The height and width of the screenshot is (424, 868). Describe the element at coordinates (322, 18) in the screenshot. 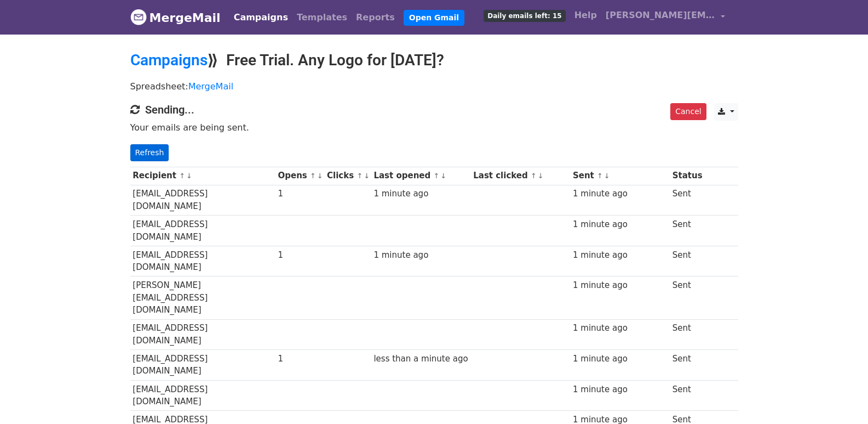

I see `a: Templates` at that location.